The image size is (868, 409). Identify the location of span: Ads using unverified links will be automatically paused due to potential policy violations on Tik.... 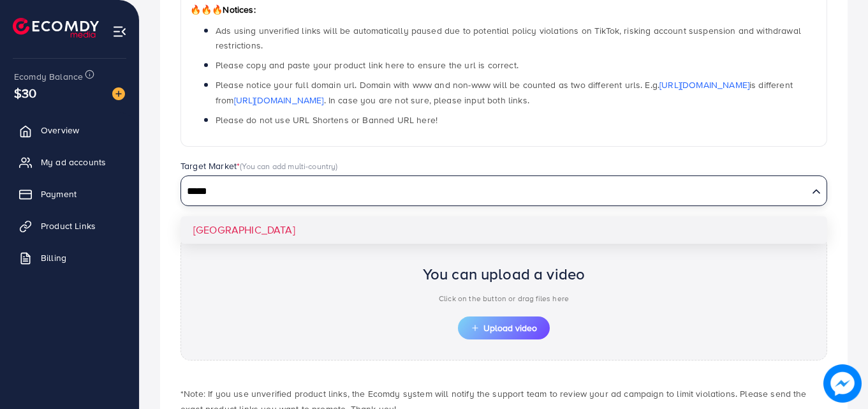
(509, 37).